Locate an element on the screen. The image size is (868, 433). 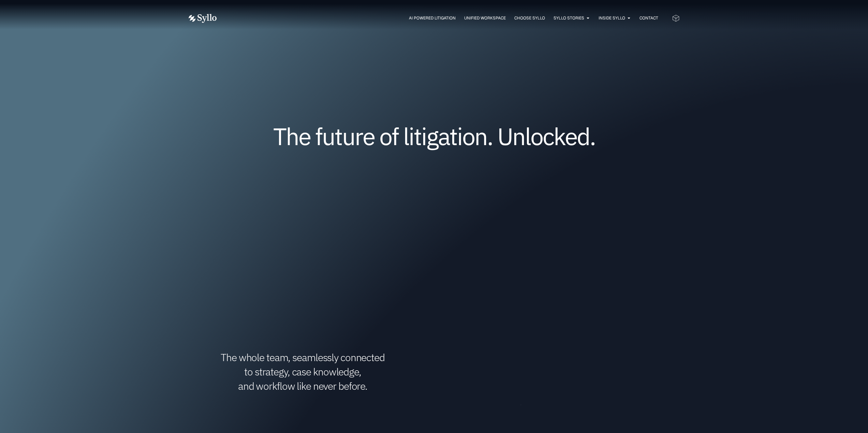
span: Inside Syllo is located at coordinates (612, 18).